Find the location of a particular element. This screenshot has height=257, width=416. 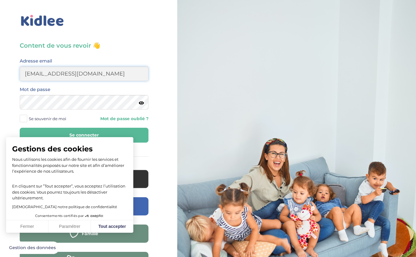

button: Fermer le widget sans consentement is located at coordinates (32, 247).